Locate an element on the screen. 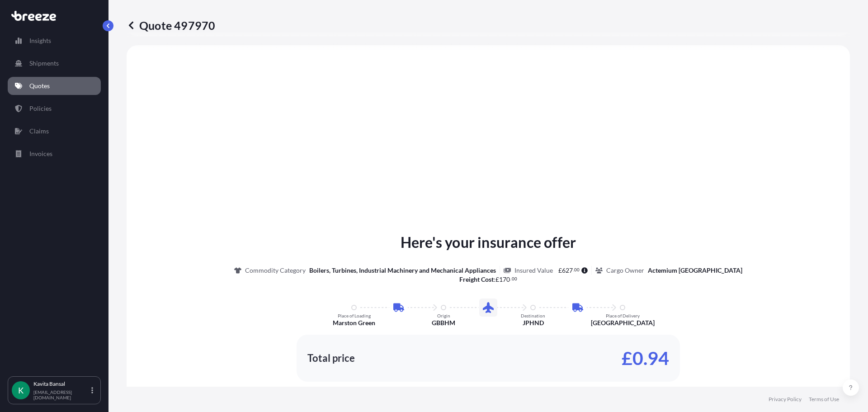 The height and width of the screenshot is (412, 868). p: Shipments is located at coordinates (43, 63).